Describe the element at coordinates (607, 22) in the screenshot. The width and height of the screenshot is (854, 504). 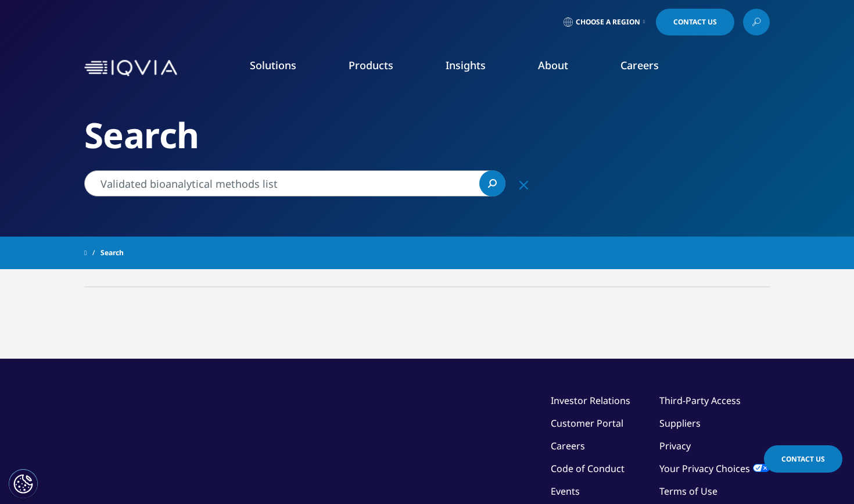
I see `span: Choose a Region` at that location.